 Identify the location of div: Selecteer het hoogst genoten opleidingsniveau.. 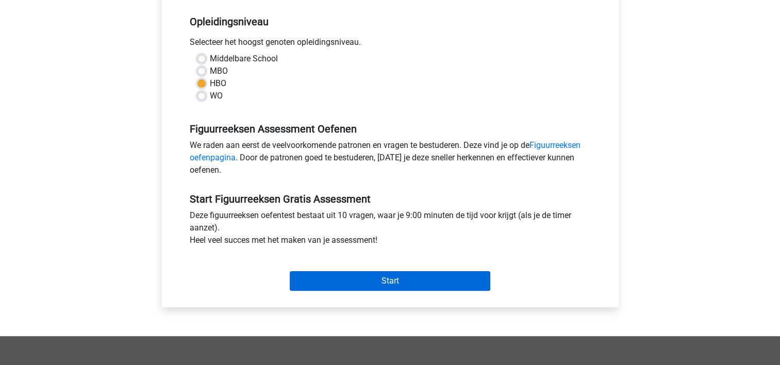
(390, 44).